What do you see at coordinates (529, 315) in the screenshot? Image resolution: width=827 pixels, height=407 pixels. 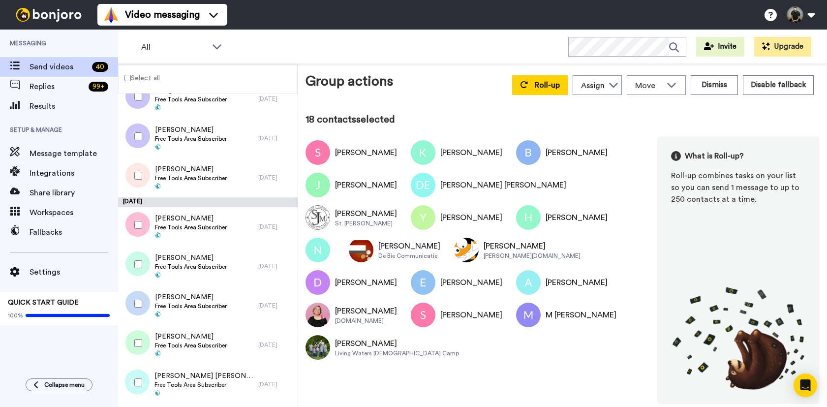 I see `img: Image of M Ryansah` at bounding box center [529, 315].